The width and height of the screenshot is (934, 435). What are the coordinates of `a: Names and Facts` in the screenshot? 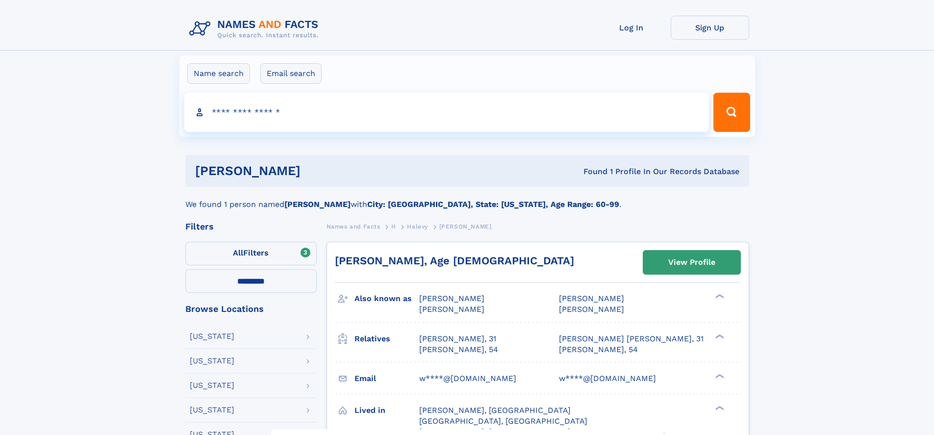 It's located at (354, 226).